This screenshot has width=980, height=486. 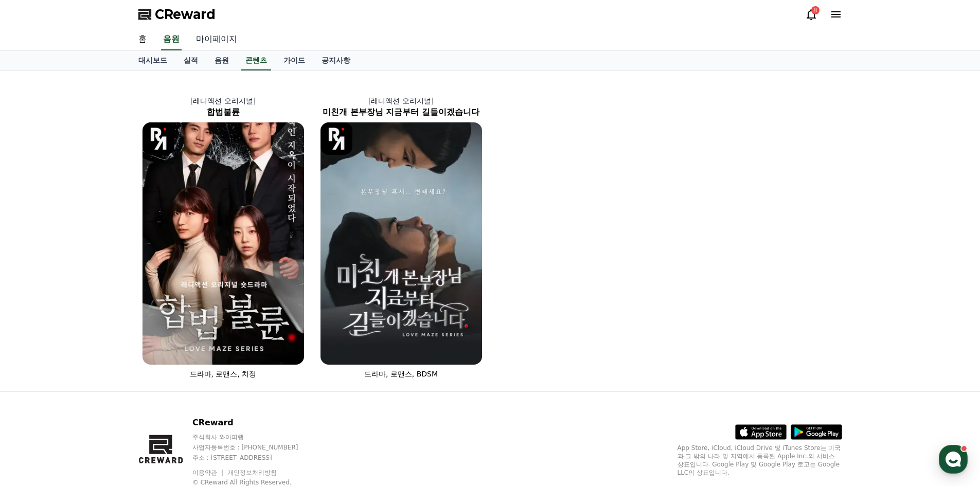 What do you see at coordinates (401, 243) in the screenshot?
I see `img: 미친개 본부장님 지금부터 길들이겠습니다` at bounding box center [401, 243].